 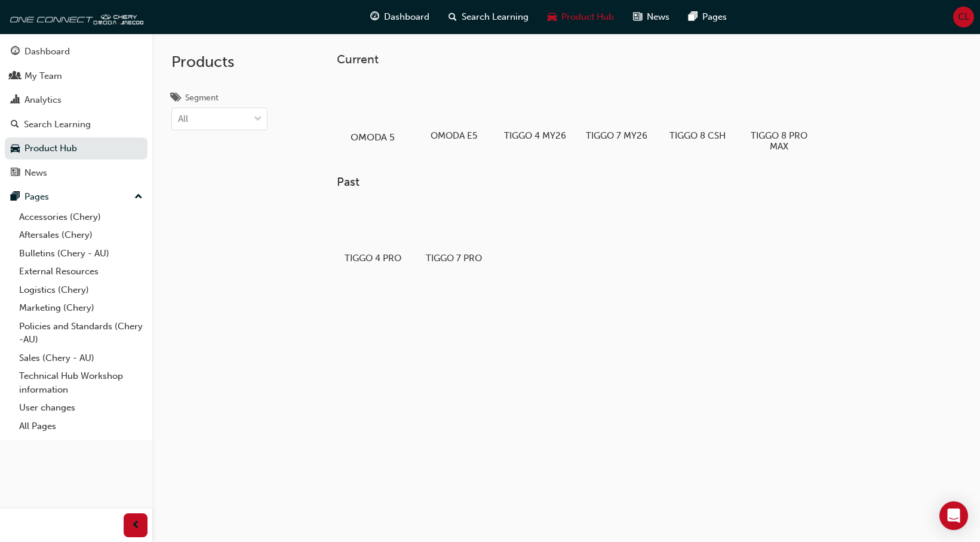 What do you see at coordinates (15, 100) in the screenshot?
I see `span: chart-icon` at bounding box center [15, 100].